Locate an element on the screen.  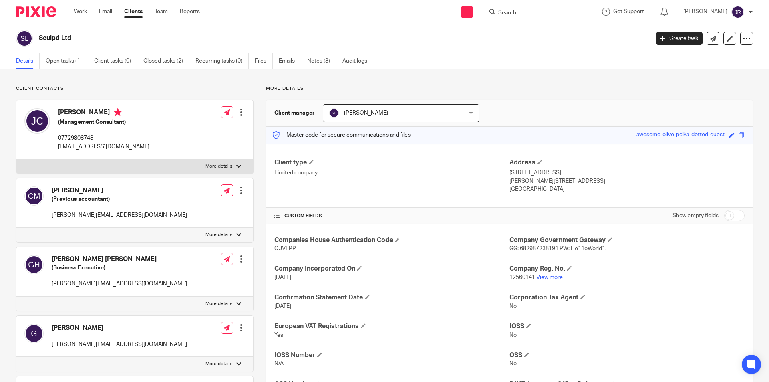
span: Yes is located at coordinates (279, 335).